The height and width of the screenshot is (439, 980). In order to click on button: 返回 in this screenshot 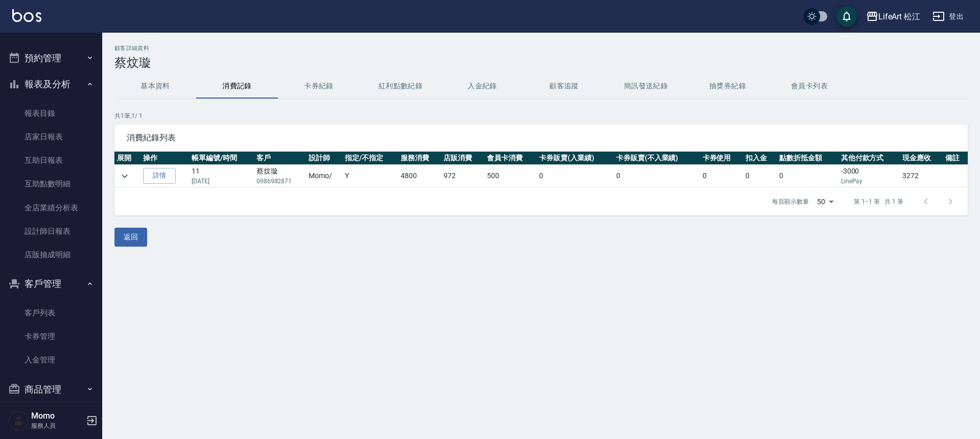, I will do `click(131, 237)`.